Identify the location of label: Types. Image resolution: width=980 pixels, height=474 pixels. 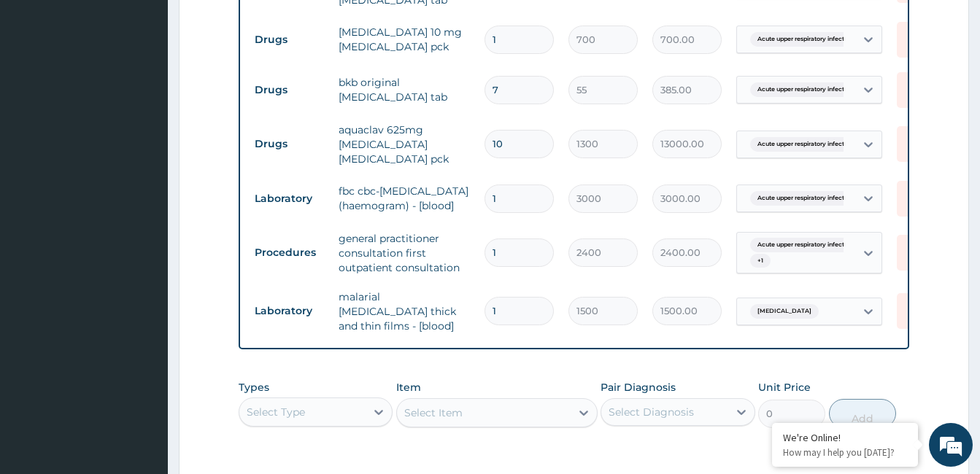
(254, 387).